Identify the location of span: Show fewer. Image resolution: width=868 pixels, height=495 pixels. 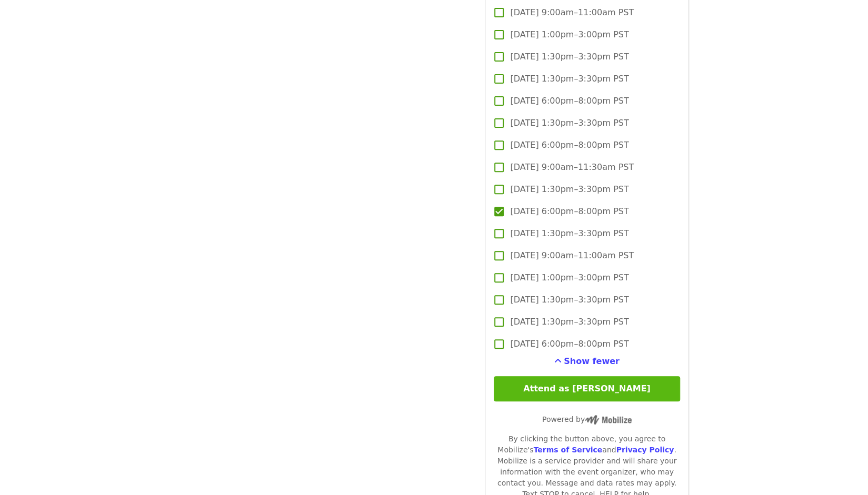
(591, 361).